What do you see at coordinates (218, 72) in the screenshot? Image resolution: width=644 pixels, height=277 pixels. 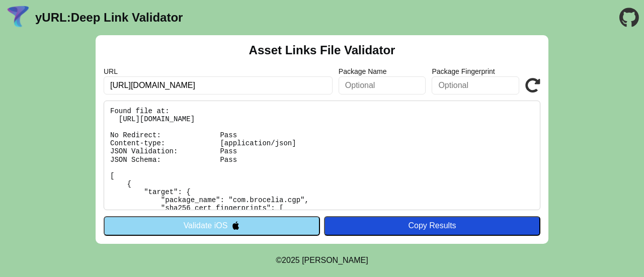 I see `label: URL` at bounding box center [218, 72].